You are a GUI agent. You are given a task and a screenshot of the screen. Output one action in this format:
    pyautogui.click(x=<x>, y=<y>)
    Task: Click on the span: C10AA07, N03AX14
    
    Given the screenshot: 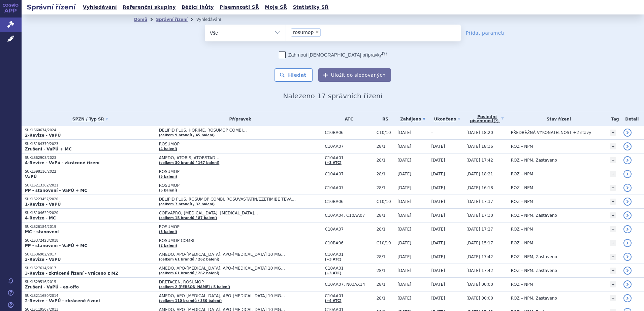 What is the action you would take?
    pyautogui.click(x=349, y=284)
    